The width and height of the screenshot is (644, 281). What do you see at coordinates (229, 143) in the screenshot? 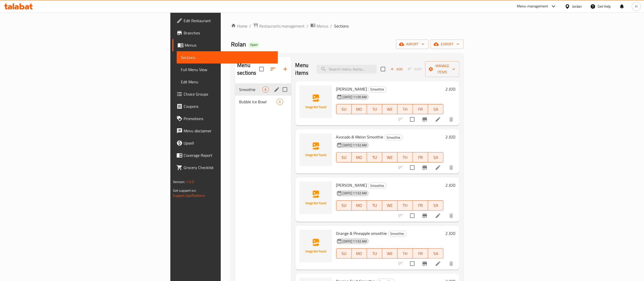
I see `span: Upsell` at bounding box center [229, 143].